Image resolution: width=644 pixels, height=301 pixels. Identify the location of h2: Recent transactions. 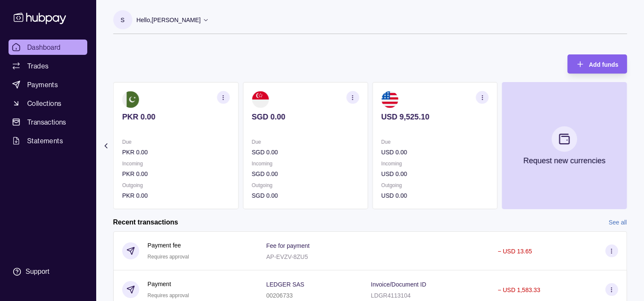
(145, 223).